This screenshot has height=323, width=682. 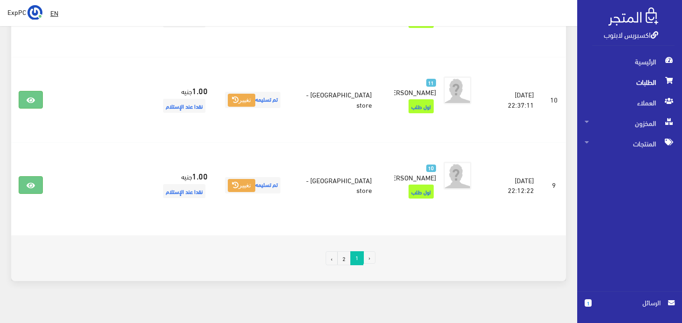 I want to click on a: EN, so click(x=54, y=13).